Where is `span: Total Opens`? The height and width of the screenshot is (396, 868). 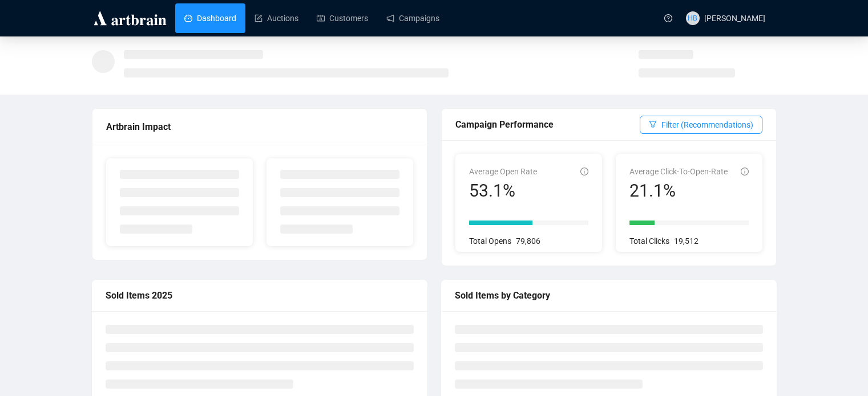 span: Total Opens is located at coordinates (490, 241).